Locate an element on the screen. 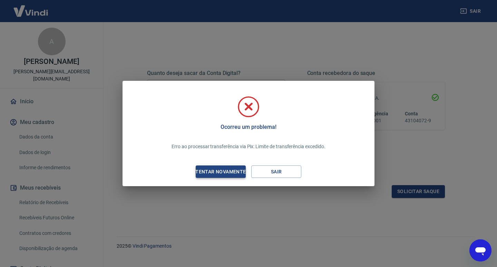 This screenshot has width=497, height=267. button: Tentar novamente is located at coordinates (220, 171).